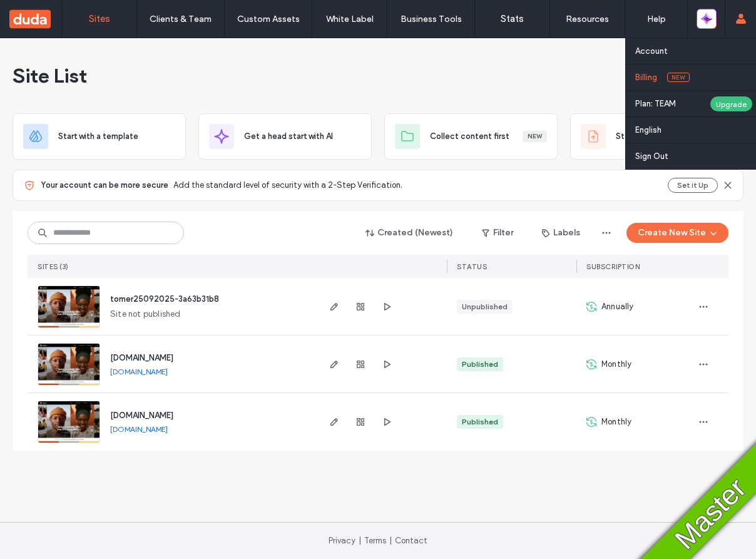  What do you see at coordinates (618, 306) in the screenshot?
I see `span: Annually` at bounding box center [618, 306].